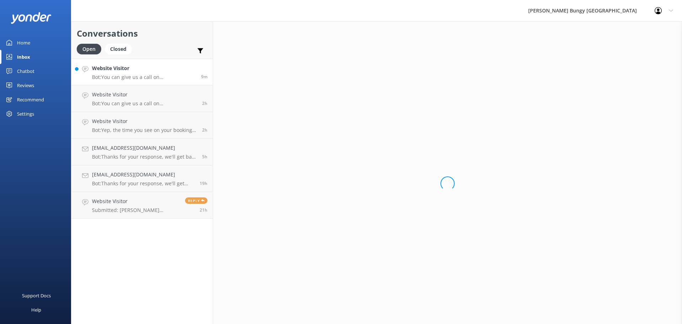 The image size is (682, 324). Describe the element at coordinates (23, 43) in the screenshot. I see `div: Home` at that location.